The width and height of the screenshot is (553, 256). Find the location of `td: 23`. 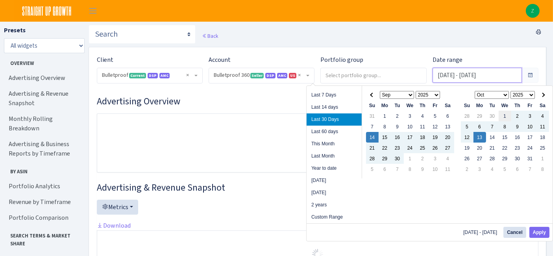

td: 23 is located at coordinates (398, 148).